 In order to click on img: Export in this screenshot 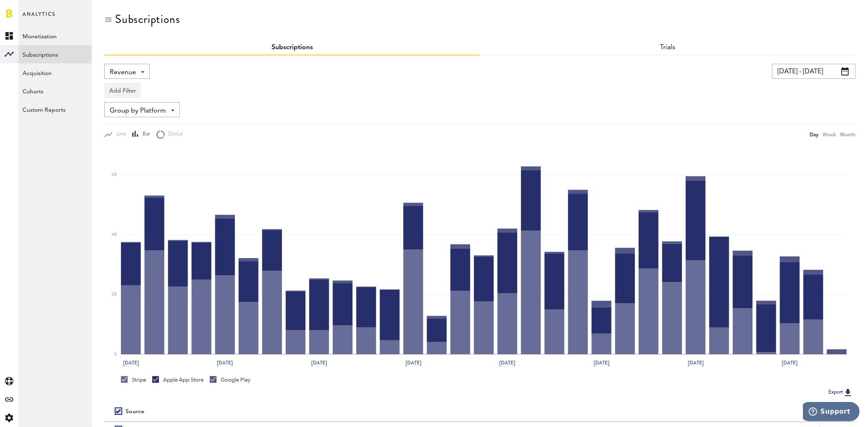, I will do `click(848, 392)`.